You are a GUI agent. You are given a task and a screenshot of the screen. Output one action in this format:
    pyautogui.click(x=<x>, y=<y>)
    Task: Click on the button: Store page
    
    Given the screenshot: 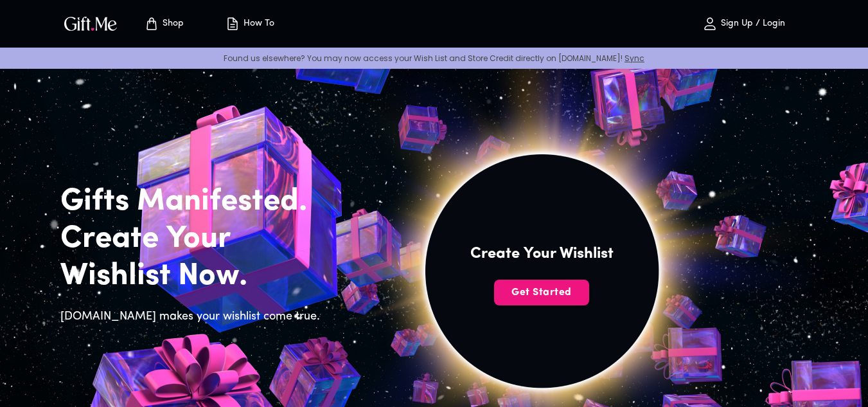 What is the action you would take?
    pyautogui.click(x=164, y=24)
    